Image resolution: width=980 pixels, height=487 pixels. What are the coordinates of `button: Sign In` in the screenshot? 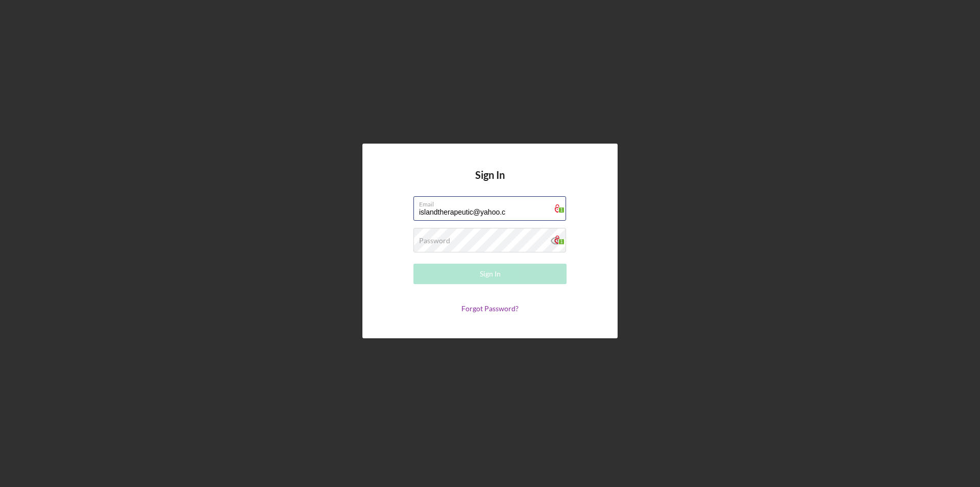 It's located at (490, 274).